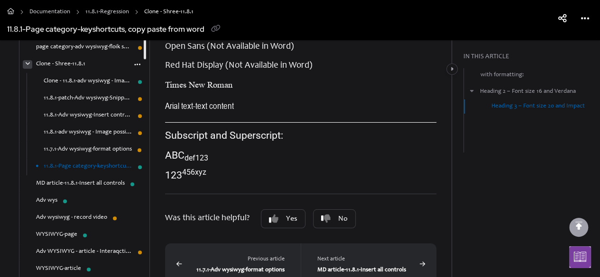 This screenshot has width=600, height=277. I want to click on span: Red Hat Display (Not Available in Word), so click(239, 65).